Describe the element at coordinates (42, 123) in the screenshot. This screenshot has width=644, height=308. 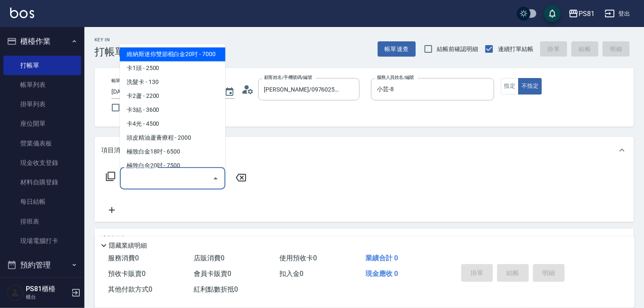
I see `a: 座位開單` at that location.